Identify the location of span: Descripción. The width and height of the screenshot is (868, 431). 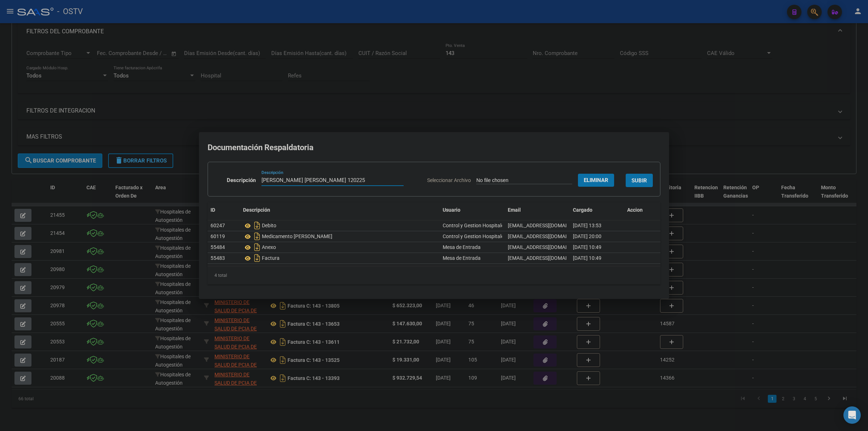
(256, 210).